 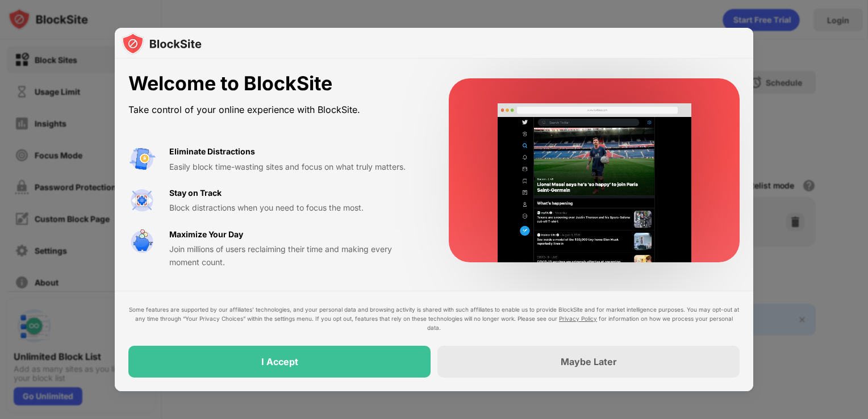 I want to click on div: I Accept, so click(x=280, y=362).